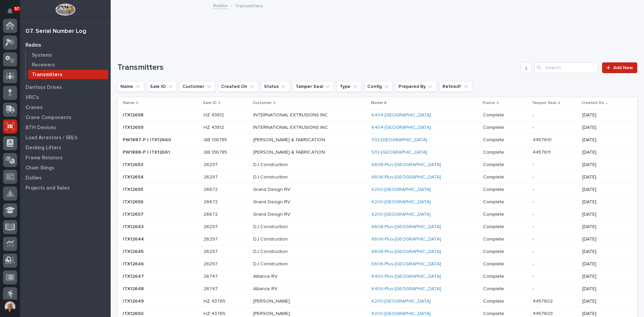 The width and height of the screenshot is (644, 317). Describe the element at coordinates (619, 68) in the screenshot. I see `a: Add New` at that location.